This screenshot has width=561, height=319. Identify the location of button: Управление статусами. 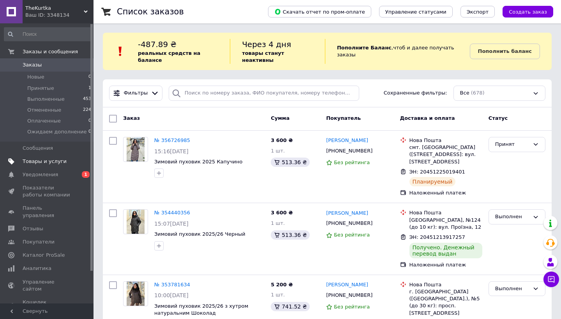
(416, 12).